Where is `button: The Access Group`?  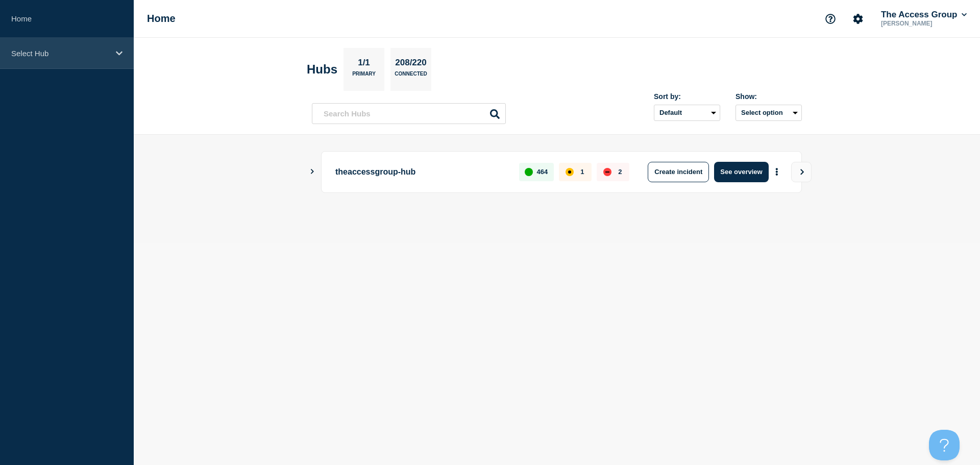
button: The Access Group is located at coordinates (924, 15).